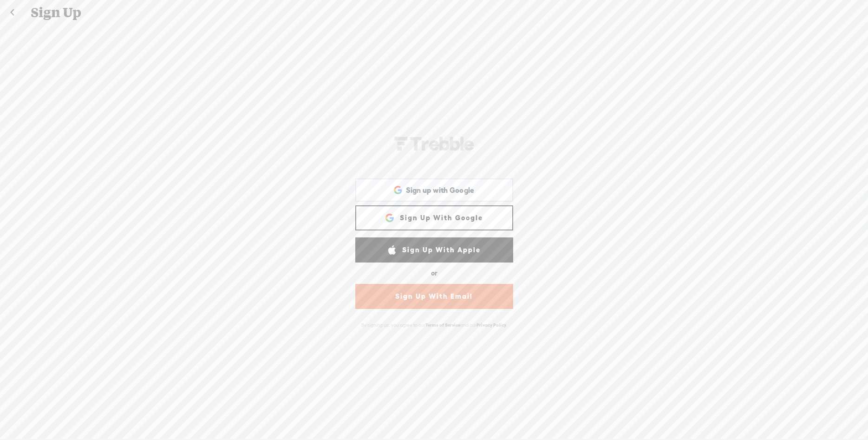 This screenshot has width=868, height=440. I want to click on span: Sign up with Google, so click(441, 190).